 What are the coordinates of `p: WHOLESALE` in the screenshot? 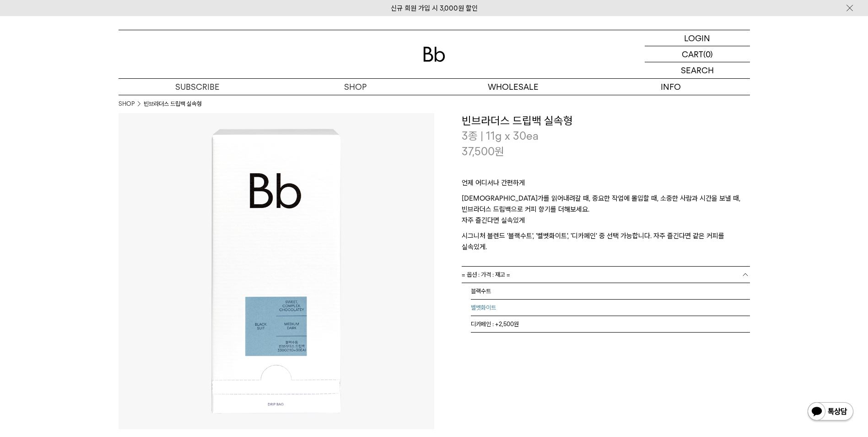 It's located at (513, 86).